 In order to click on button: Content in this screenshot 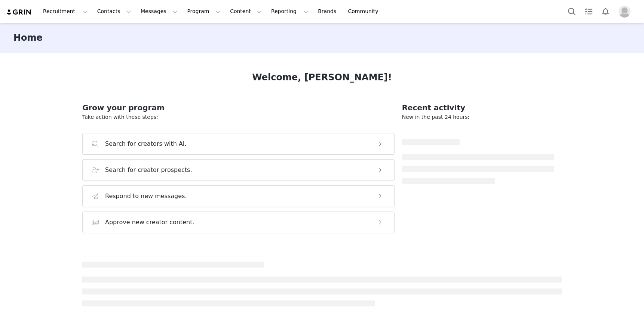, I will do `click(246, 11)`.